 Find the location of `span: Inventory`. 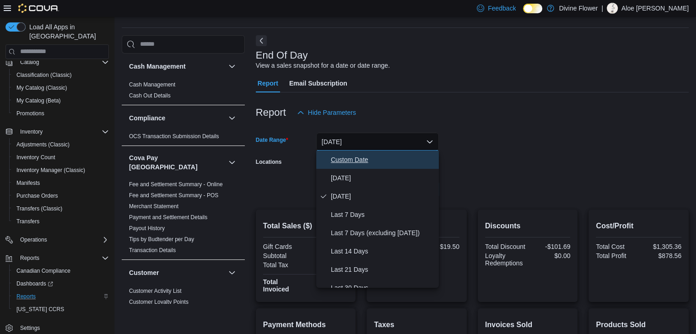

span: Inventory is located at coordinates (63, 132).